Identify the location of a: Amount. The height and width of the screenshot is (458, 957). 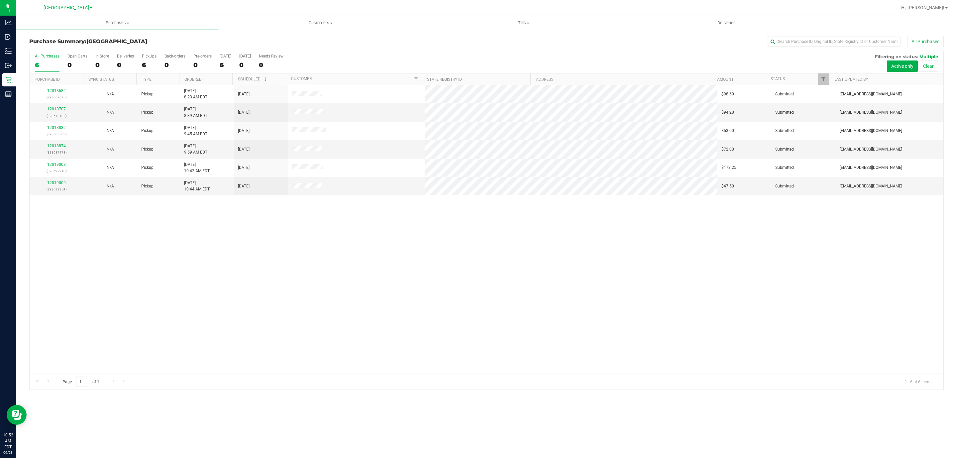
(725, 79).